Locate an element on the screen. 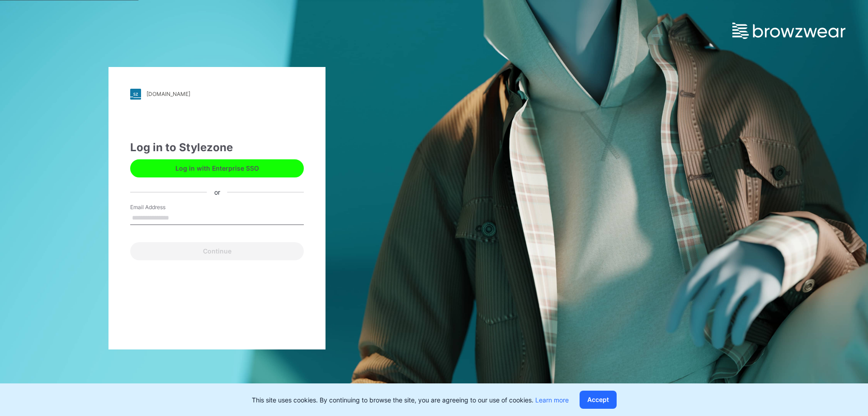  div: Log in to Stylezone is located at coordinates (217, 148).